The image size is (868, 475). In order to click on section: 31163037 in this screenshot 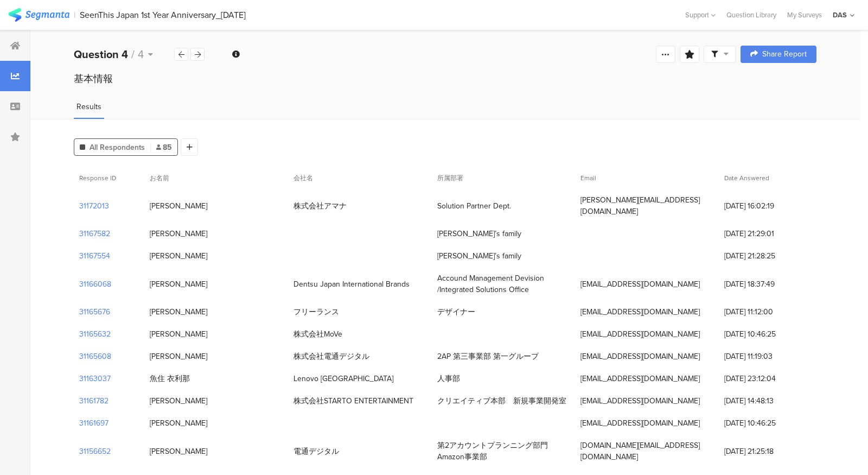, I will do `click(95, 379)`.